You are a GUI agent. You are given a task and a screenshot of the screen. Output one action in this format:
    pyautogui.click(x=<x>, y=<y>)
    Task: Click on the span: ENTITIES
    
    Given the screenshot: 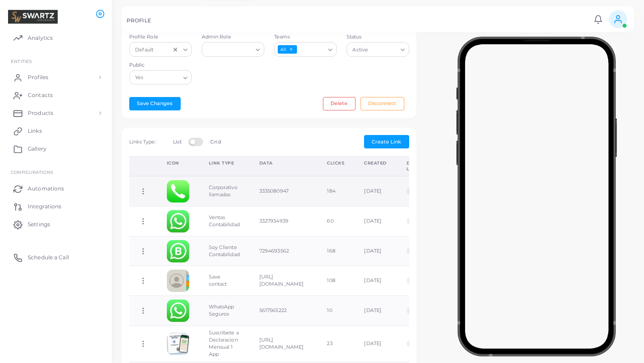 What is the action you would take?
    pyautogui.click(x=21, y=61)
    